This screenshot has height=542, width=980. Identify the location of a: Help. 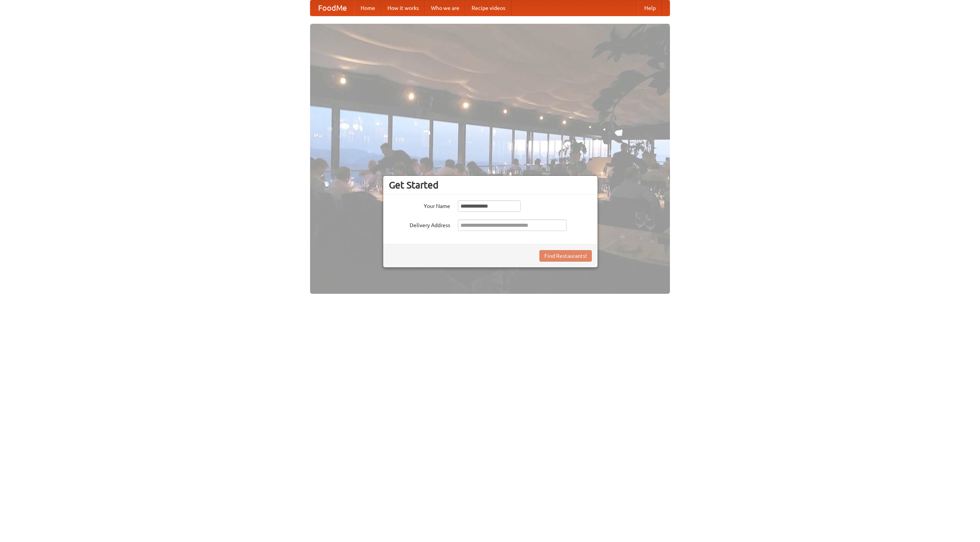
(650, 8).